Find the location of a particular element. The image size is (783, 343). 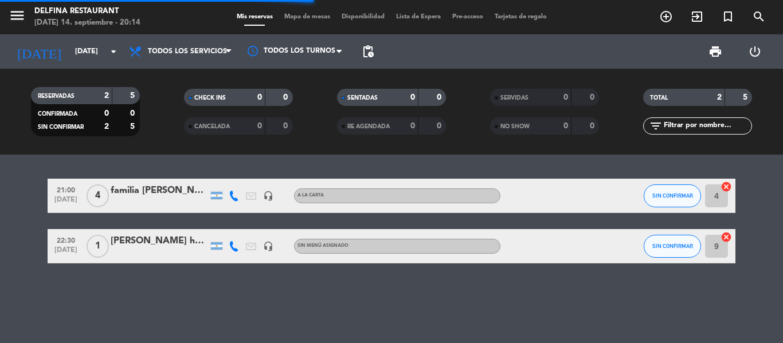

input: Filtrar por nombre... is located at coordinates (707, 126).